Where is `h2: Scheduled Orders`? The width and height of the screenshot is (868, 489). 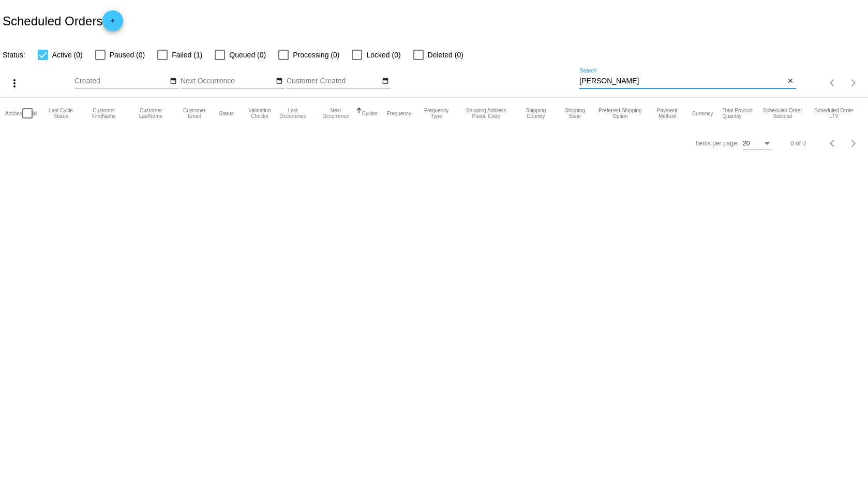
h2: Scheduled Orders is located at coordinates (62, 20).